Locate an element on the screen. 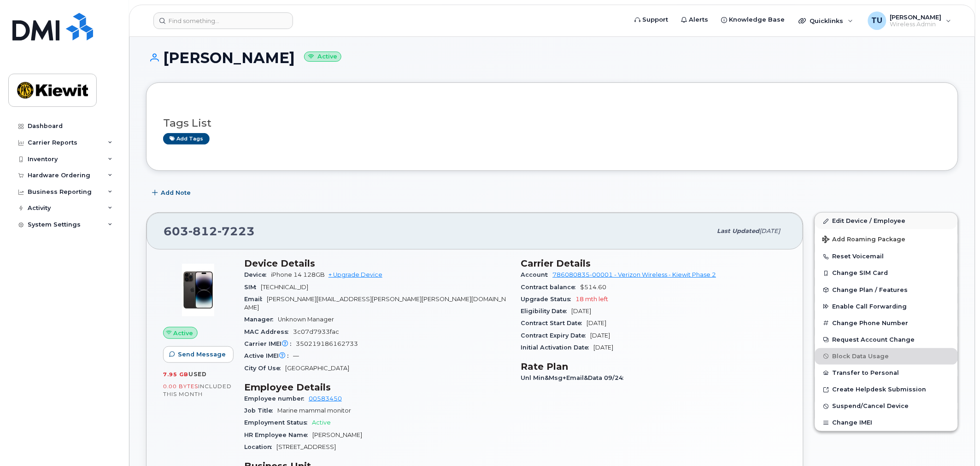  span: Eligibility Date is located at coordinates (547, 311).